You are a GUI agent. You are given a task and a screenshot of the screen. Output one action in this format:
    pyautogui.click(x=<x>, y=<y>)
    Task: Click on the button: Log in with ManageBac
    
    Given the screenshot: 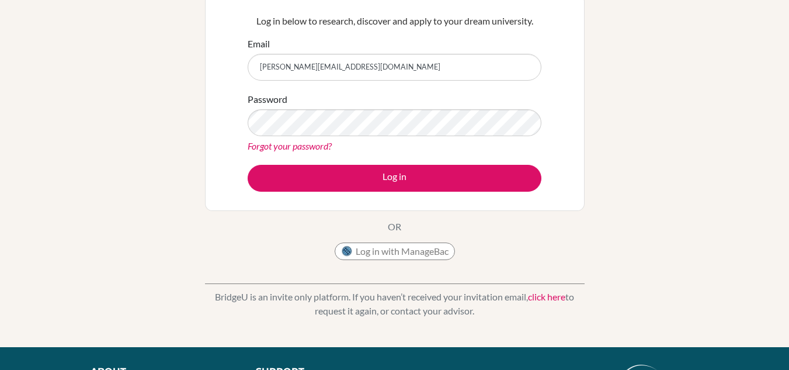 What is the action you would take?
    pyautogui.click(x=395, y=251)
    